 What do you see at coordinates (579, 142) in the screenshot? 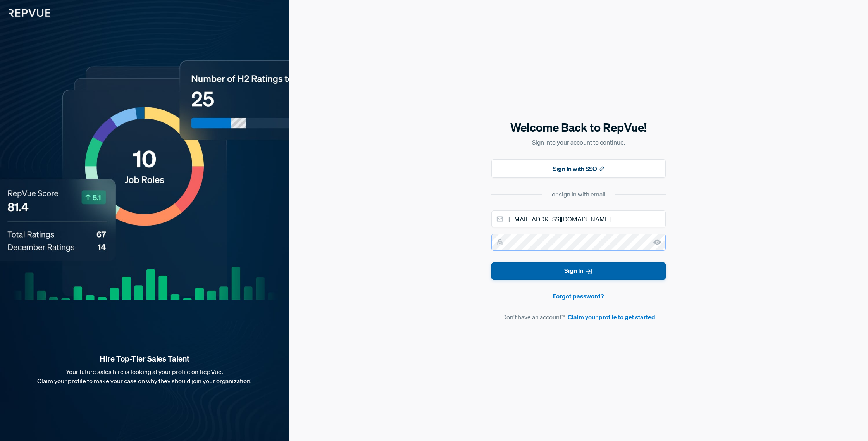
I see `p: Sign into your account to continue.` at bounding box center [579, 142].